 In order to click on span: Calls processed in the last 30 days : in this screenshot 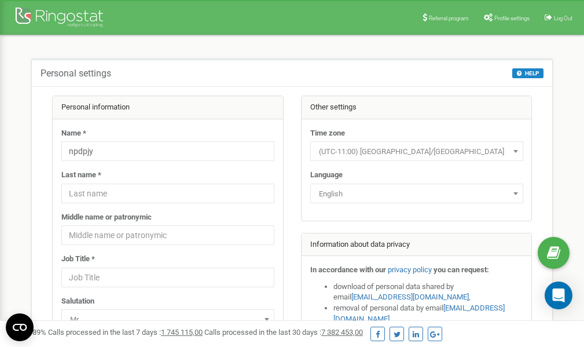, I will do `click(284, 332)`.